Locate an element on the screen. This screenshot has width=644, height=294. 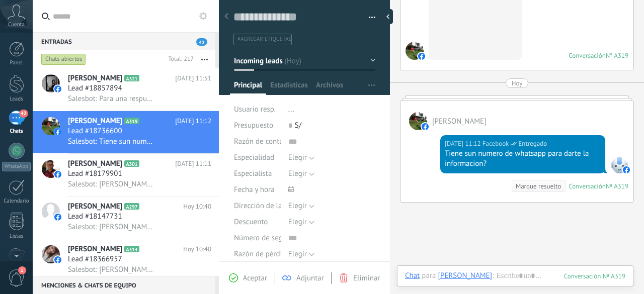
div: Dirección de la clínica is located at coordinates (257, 206).